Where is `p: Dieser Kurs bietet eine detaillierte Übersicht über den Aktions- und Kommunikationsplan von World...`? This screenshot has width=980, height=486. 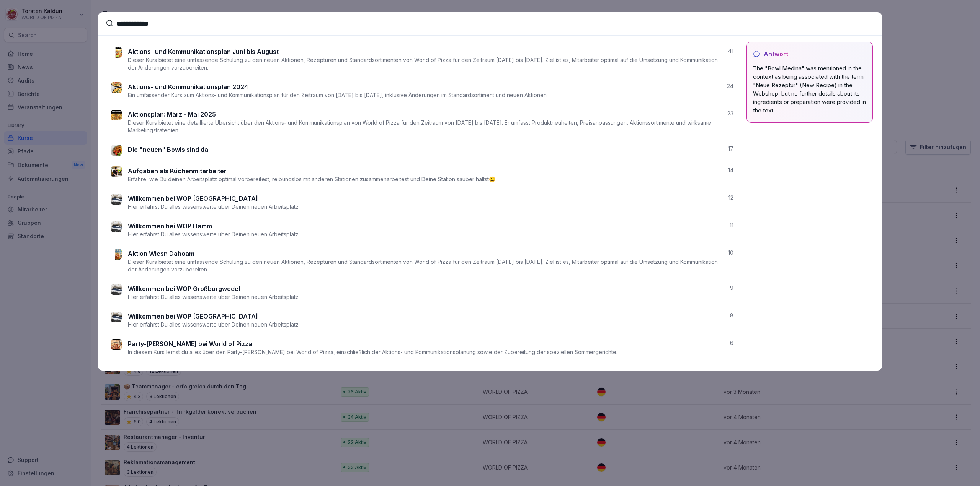 p: Dieser Kurs bietet eine detaillierte Übersicht über den Aktions- und Kommunikationsplan von World... is located at coordinates (425, 127).